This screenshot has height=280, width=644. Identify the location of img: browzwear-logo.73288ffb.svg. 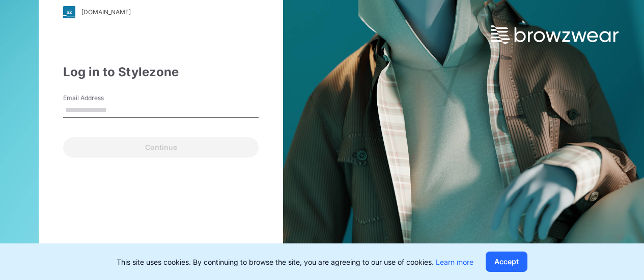
(555, 35).